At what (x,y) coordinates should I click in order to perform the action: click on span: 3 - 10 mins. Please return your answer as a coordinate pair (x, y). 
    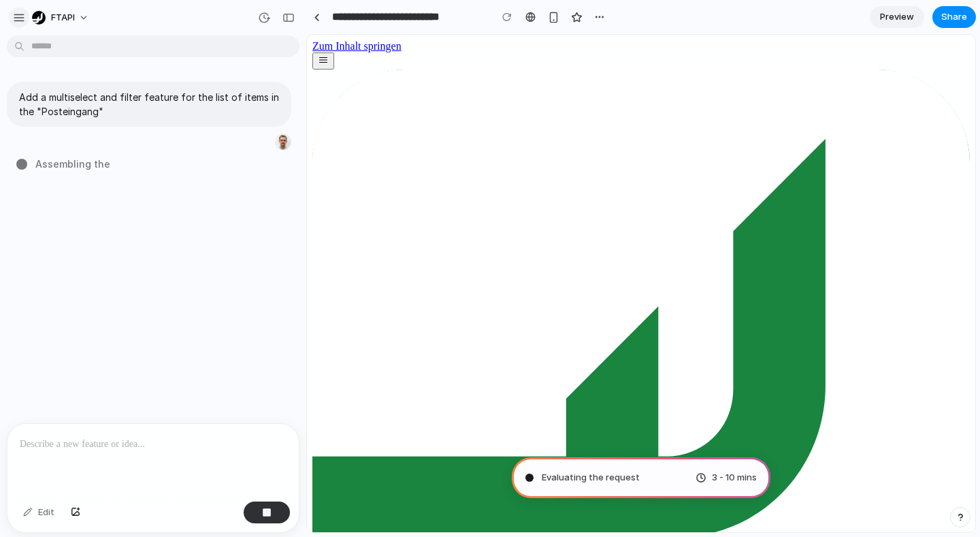
    Looking at the image, I should click on (734, 477).